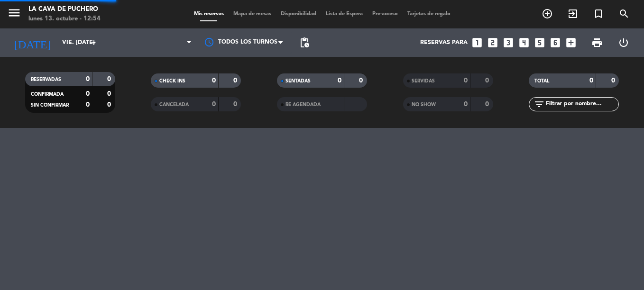 This screenshot has width=644, height=290. I want to click on span: CANCELADA, so click(174, 105).